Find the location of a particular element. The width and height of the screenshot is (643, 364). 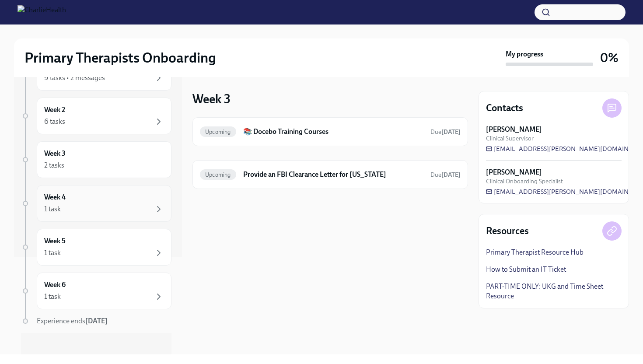

h3: 0% is located at coordinates (609, 58).